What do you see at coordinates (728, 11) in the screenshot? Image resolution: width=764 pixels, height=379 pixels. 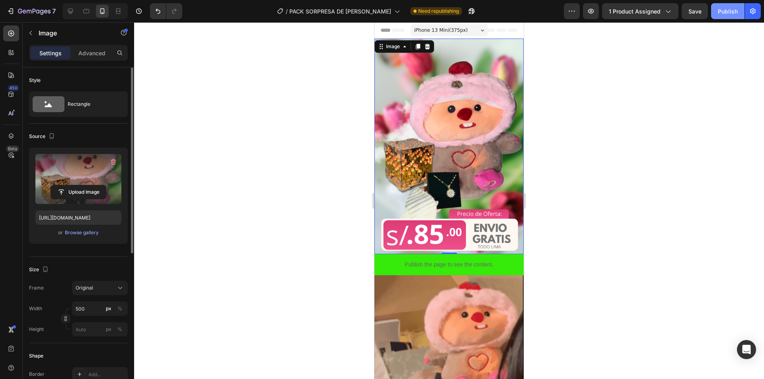 I see `div: Publish` at bounding box center [728, 11].